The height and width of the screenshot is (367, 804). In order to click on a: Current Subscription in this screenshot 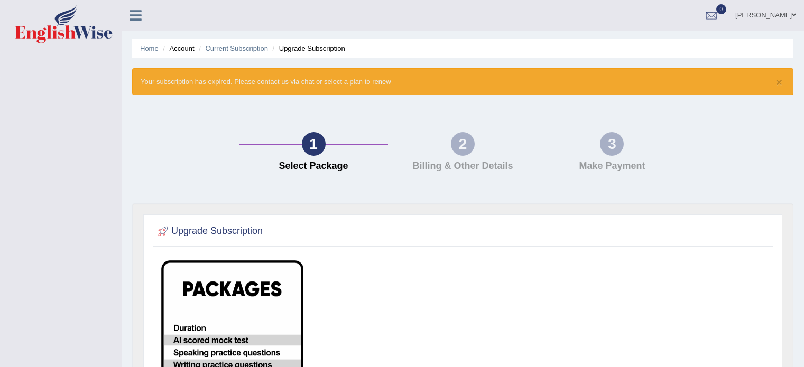, I will do `click(236, 48)`.